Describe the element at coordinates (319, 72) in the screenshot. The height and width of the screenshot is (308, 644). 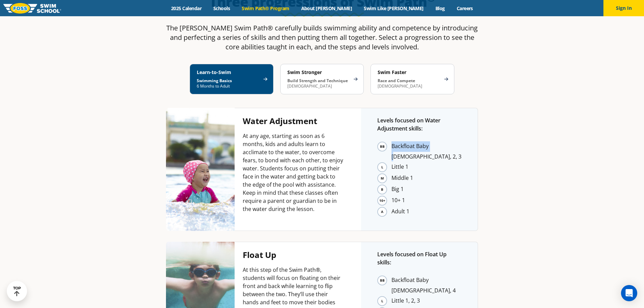
I see `h4: Swim Stronger` at that location.